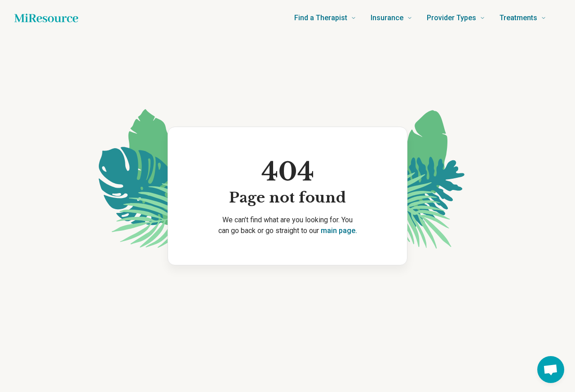 Image resolution: width=575 pixels, height=392 pixels. Describe the element at coordinates (339, 230) in the screenshot. I see `a: main page.` at that location.